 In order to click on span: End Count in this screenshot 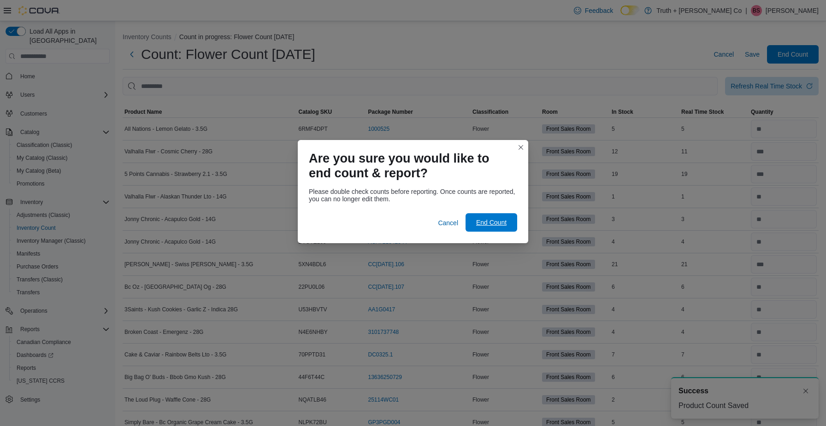, I will do `click(492, 223)`.